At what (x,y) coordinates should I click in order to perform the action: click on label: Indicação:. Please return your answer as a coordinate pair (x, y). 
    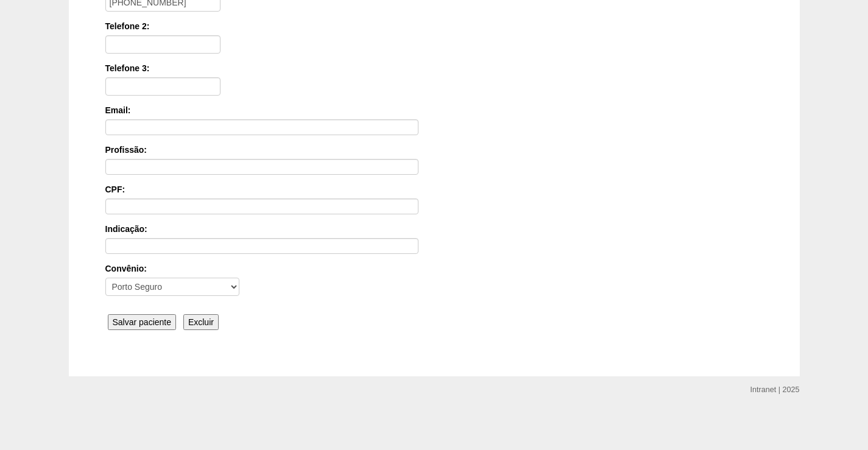
    Looking at the image, I should click on (434, 229).